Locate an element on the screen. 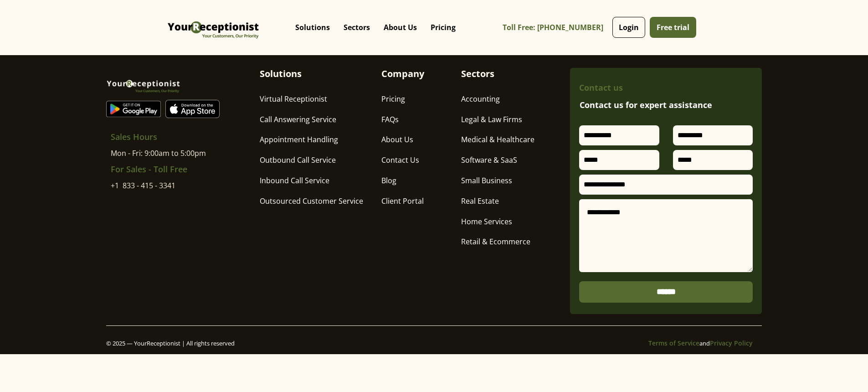  form: Email Form is located at coordinates (666, 214).